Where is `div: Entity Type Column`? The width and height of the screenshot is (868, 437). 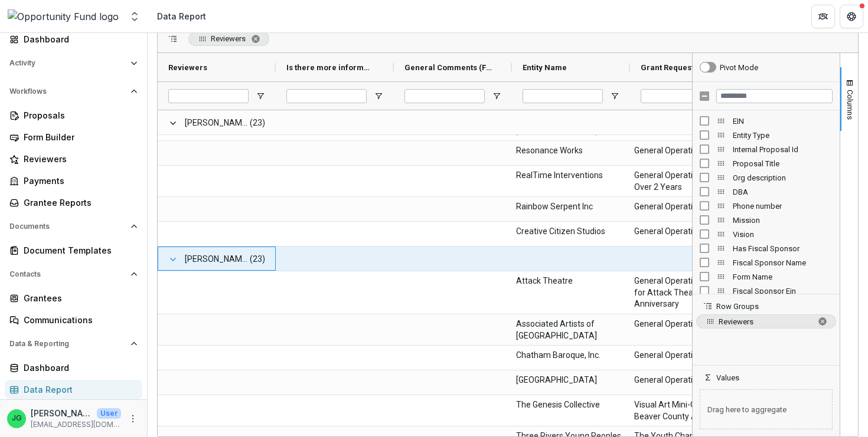 div: Entity Type Column is located at coordinates (766, 135).